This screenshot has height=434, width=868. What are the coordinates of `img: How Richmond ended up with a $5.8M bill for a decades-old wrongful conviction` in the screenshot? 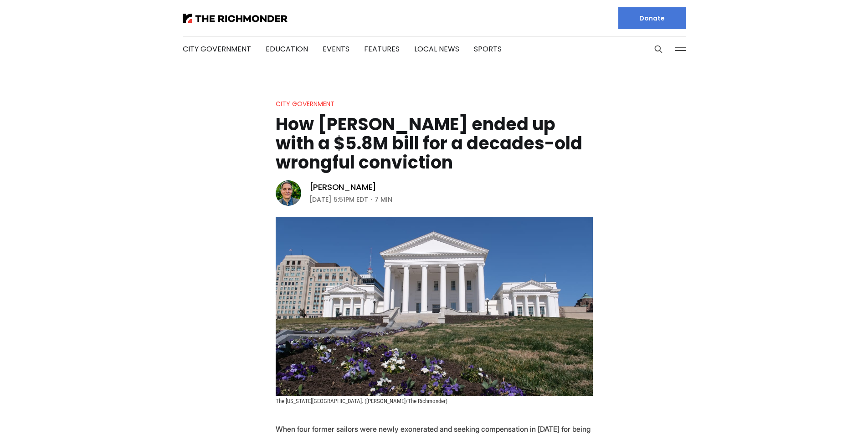 It's located at (434, 306).